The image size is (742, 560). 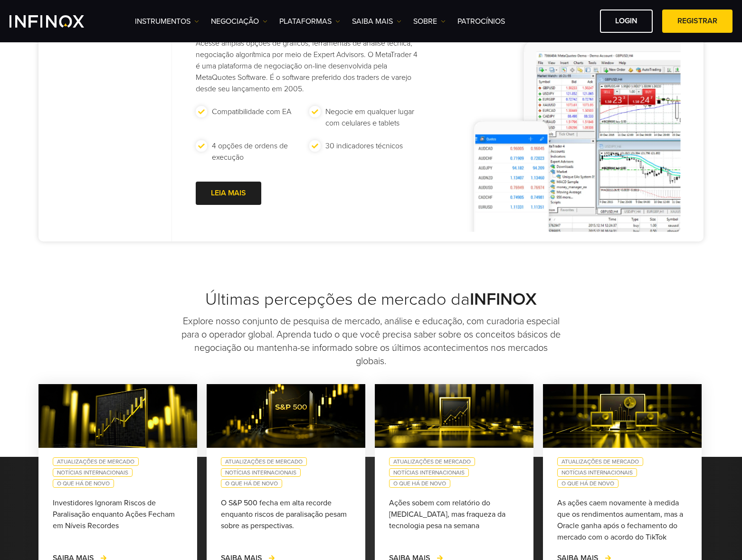 I want to click on a: Saiba mais, so click(x=377, y=21).